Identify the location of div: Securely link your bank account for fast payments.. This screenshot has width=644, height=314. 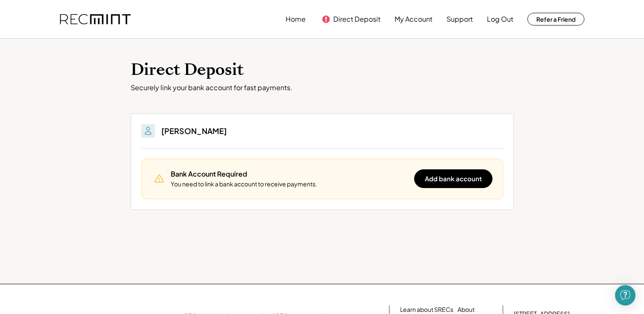
(322, 87).